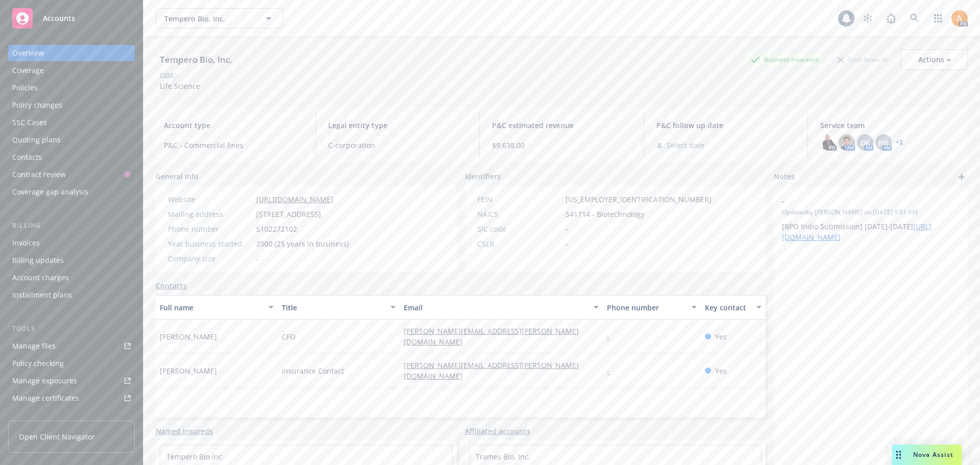  I want to click on button: Key contact, so click(733, 307).